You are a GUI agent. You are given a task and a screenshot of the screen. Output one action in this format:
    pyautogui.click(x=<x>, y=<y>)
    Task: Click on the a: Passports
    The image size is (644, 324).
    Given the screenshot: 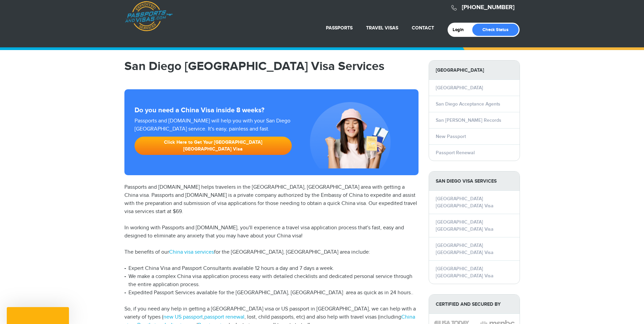 What is the action you would take?
    pyautogui.click(x=339, y=28)
    